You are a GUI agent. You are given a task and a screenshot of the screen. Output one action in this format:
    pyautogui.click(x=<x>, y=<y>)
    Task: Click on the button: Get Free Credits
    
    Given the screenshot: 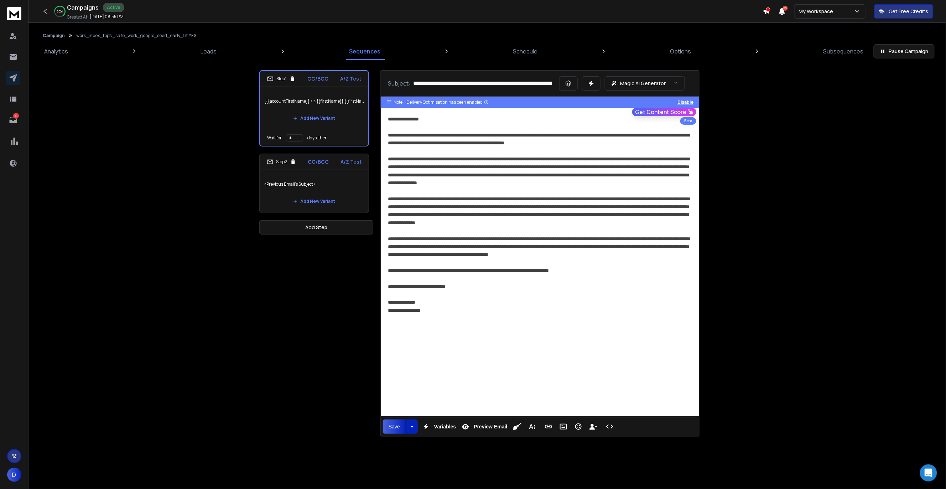 What is the action you would take?
    pyautogui.click(x=904, y=11)
    